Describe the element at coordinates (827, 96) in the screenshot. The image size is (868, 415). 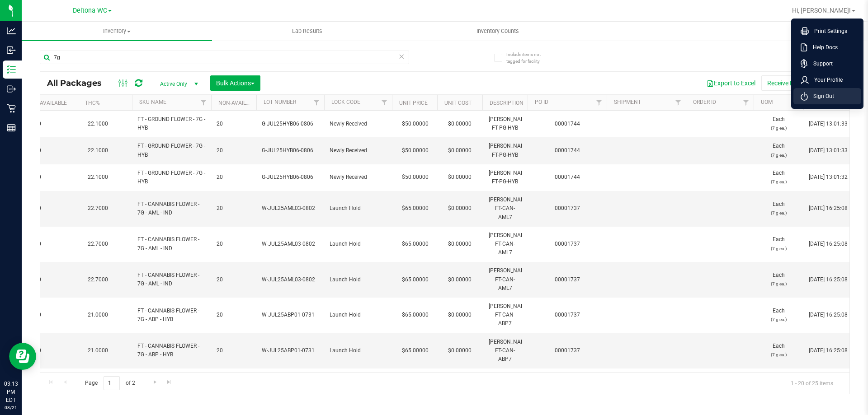
I see `li: Sign Out` at that location.